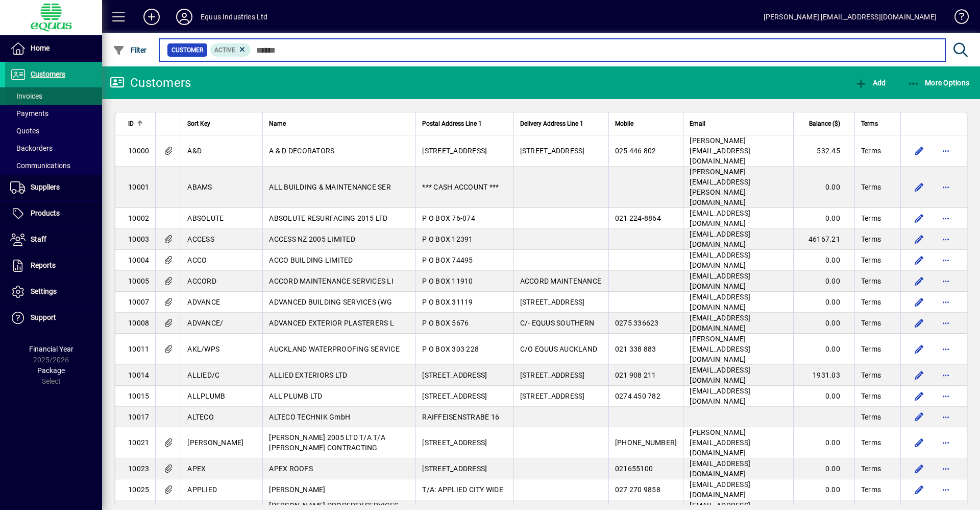  What do you see at coordinates (447, 302) in the screenshot?
I see `span: P O BOX 31119` at bounding box center [447, 302].